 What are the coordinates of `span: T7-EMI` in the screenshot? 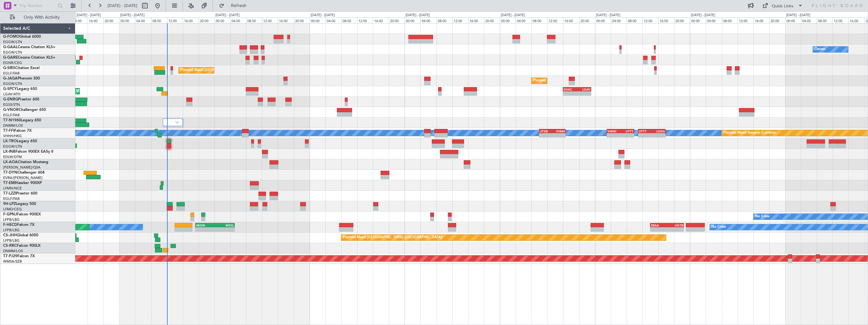 It's located at (9, 183).